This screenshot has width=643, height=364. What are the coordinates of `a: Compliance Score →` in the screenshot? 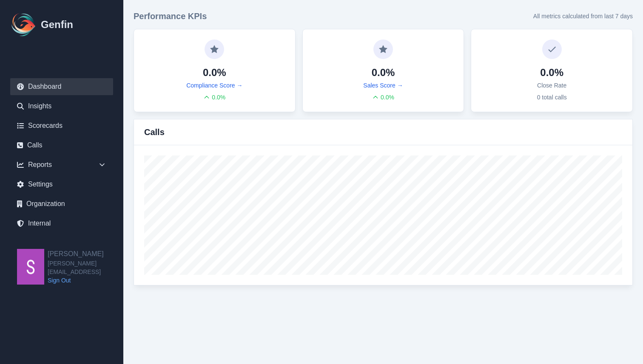 It's located at (214, 85).